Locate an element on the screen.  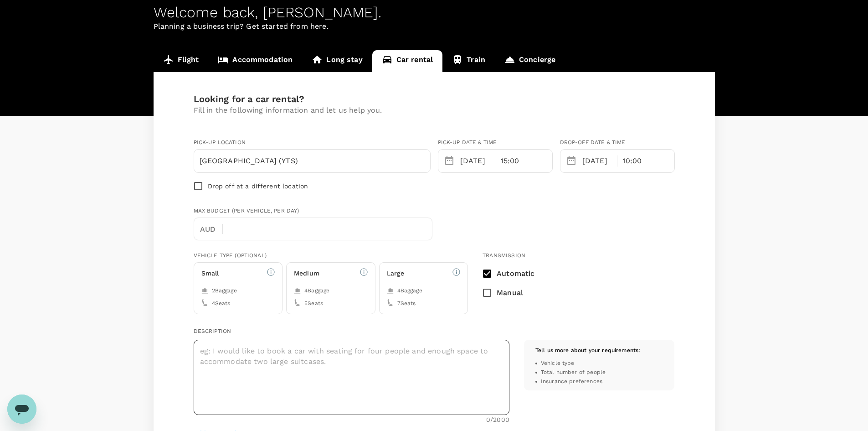
h6: Large is located at coordinates (396, 274).